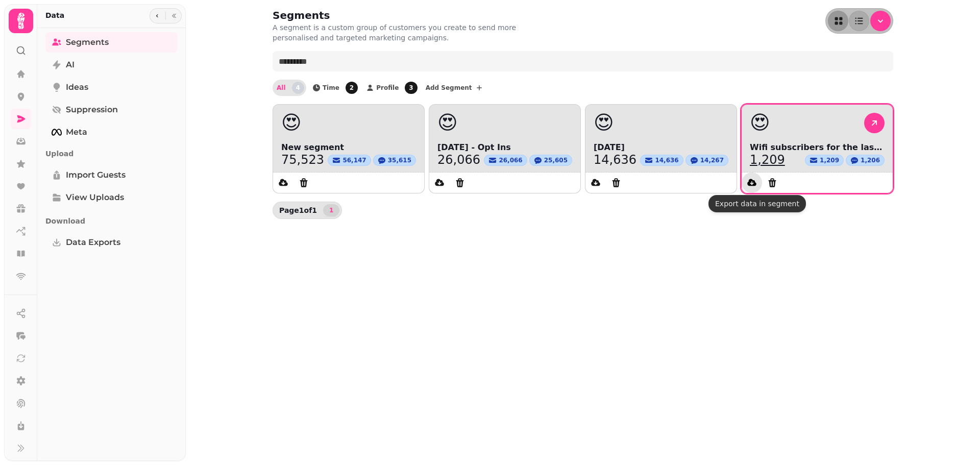 The height and width of the screenshot is (465, 980). Describe the element at coordinates (95, 175) in the screenshot. I see `span: Import Guests` at that location.